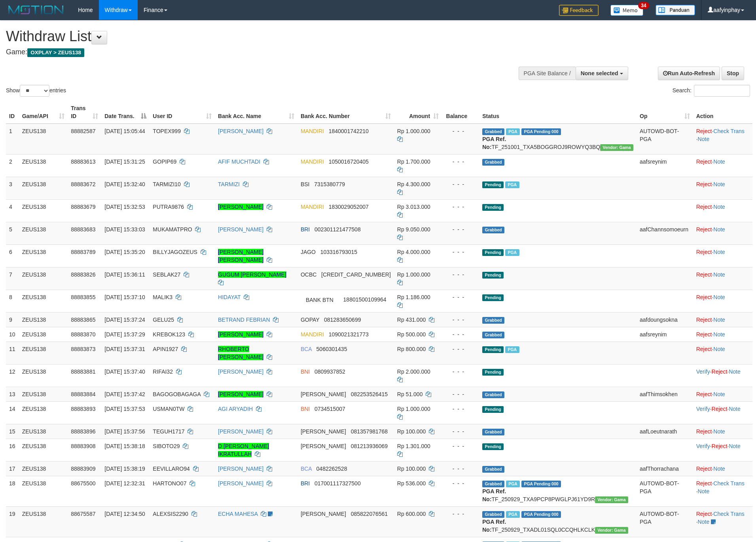  What do you see at coordinates (689, 73) in the screenshot?
I see `a: Run Auto-Refresh` at bounding box center [689, 73].